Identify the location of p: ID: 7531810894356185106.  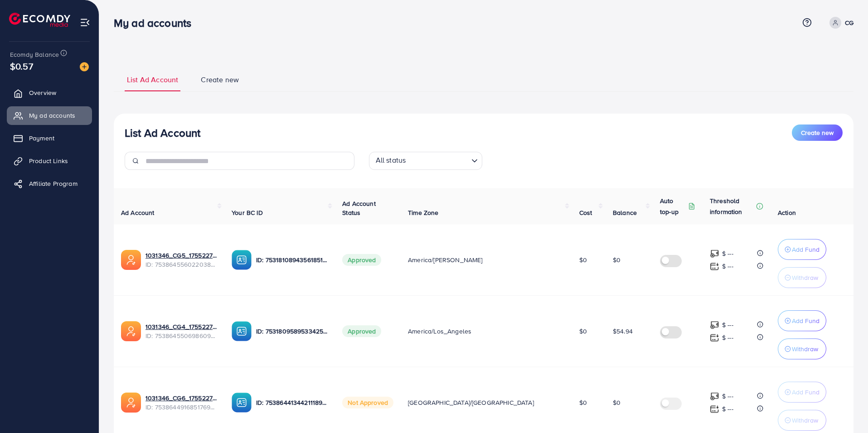
(293, 259).